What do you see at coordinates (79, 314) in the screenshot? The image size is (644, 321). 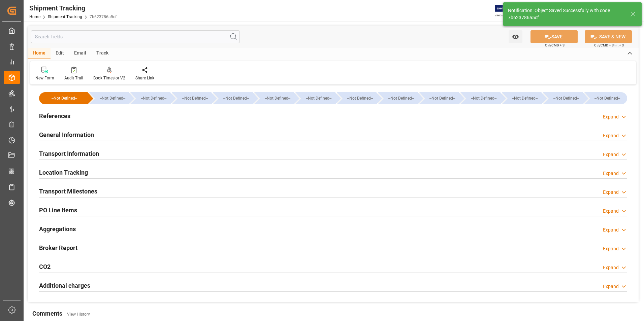 I see `a: View History` at bounding box center [79, 314].